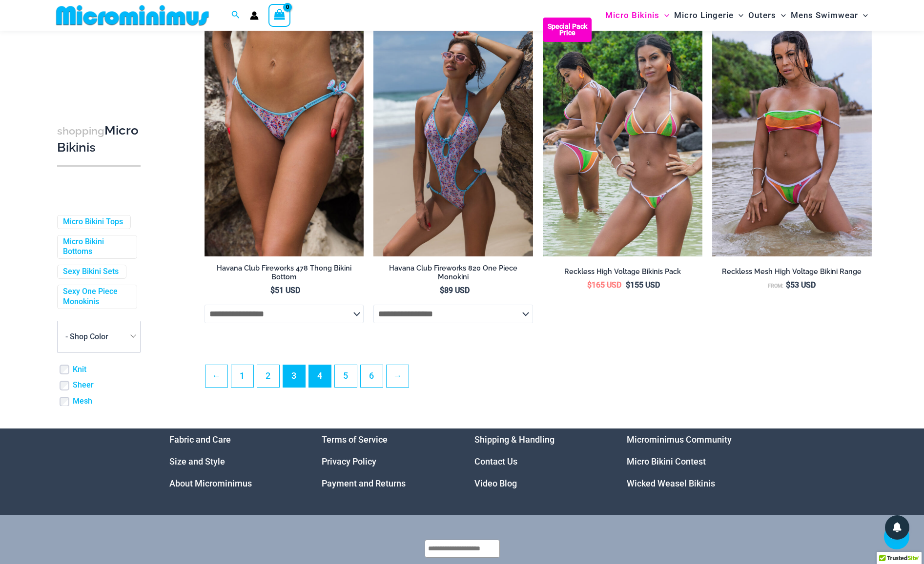  What do you see at coordinates (284, 272) in the screenshot?
I see `h2: Havana Club Fireworks 478 Thong Bikini Bottom` at bounding box center [284, 272].